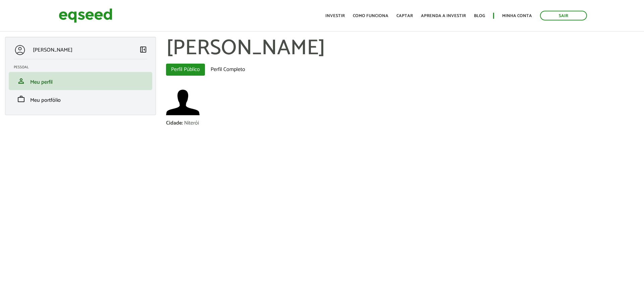 This screenshot has height=305, width=644. I want to click on span: Meu perfil, so click(41, 82).